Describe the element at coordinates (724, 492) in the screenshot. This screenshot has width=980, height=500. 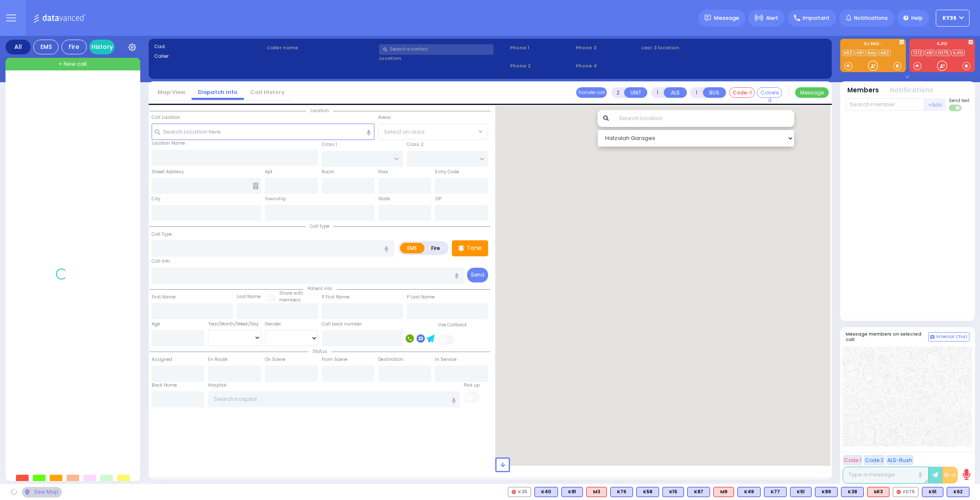
I see `div: ALS` at that location.